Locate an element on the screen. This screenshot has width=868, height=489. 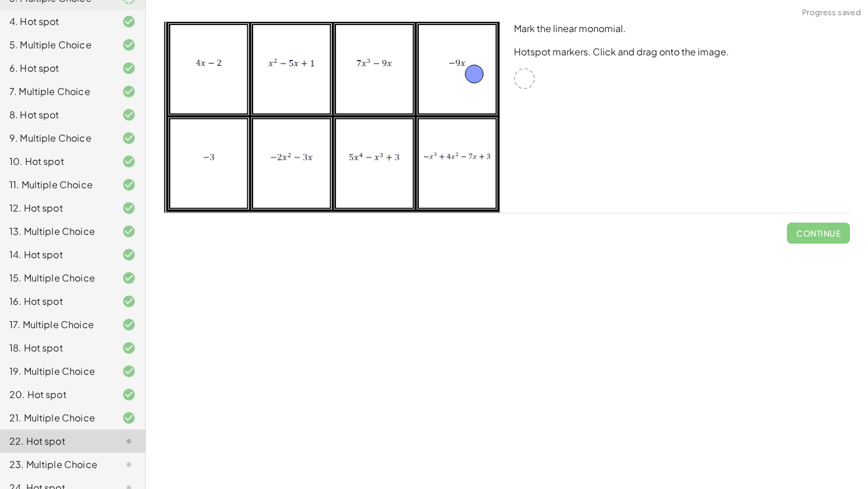
div: 7. Multiple Choice is located at coordinates (56, 92).